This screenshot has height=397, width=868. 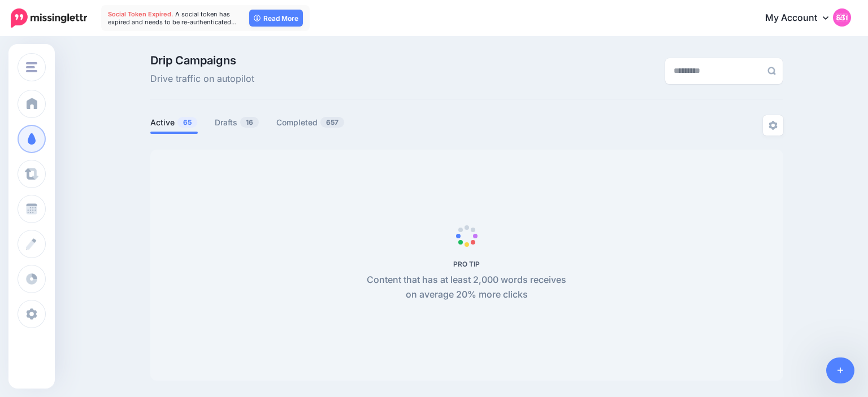 What do you see at coordinates (49, 18) in the screenshot?
I see `img: Missinglettr` at bounding box center [49, 18].